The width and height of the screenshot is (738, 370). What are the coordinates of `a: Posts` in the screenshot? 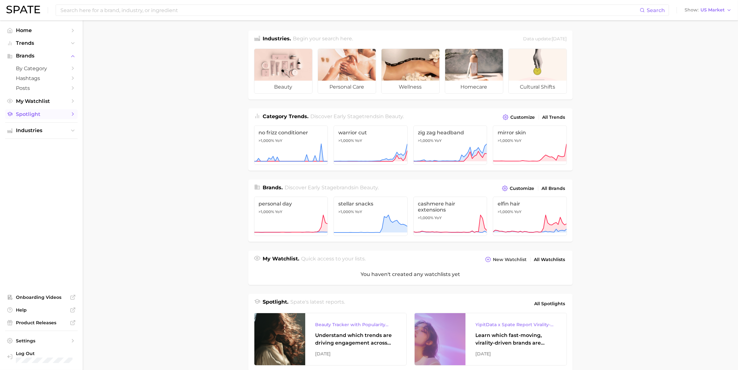 It's located at (41, 88).